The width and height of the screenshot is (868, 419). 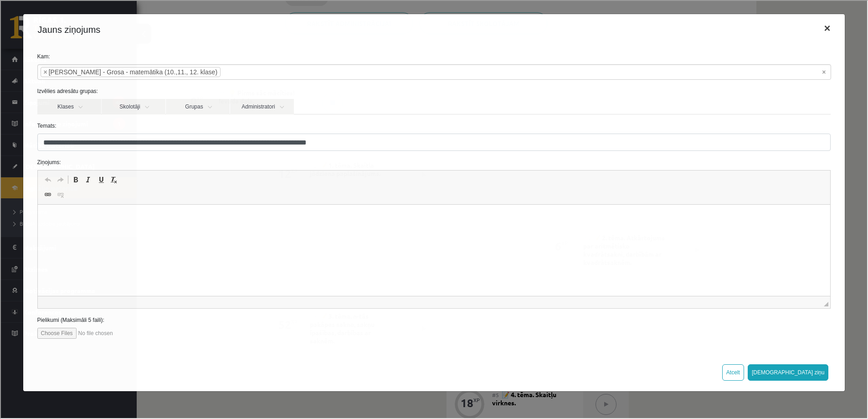 What do you see at coordinates (113, 179) in the screenshot?
I see `a: Убрать форматирование` at bounding box center [113, 179].